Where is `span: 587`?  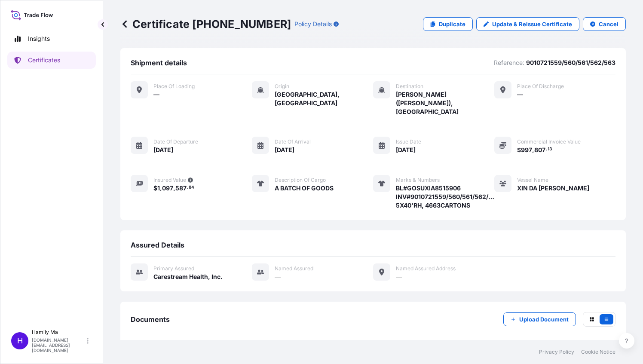 span: 587 is located at coordinates (181, 188).